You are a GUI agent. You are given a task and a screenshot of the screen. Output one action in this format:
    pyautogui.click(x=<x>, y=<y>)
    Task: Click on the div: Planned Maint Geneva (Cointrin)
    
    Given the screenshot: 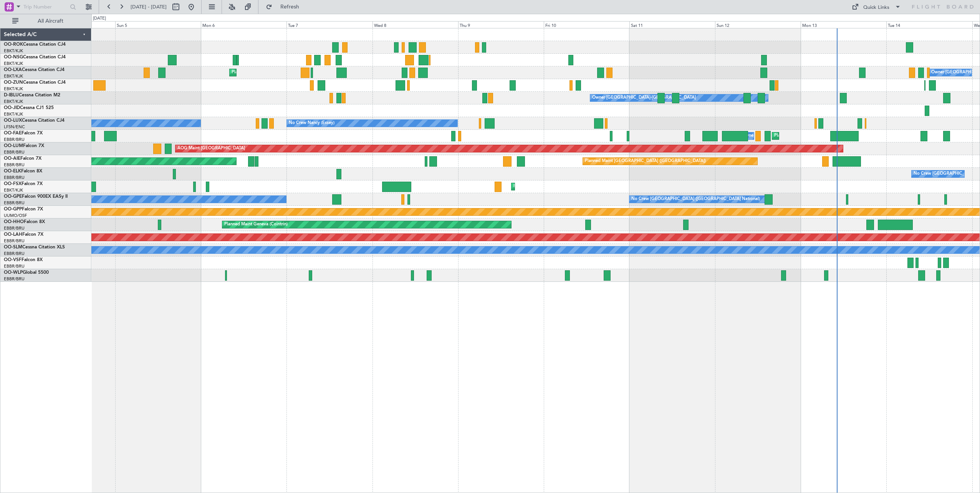 What is the action you would take?
    pyautogui.click(x=256, y=225)
    